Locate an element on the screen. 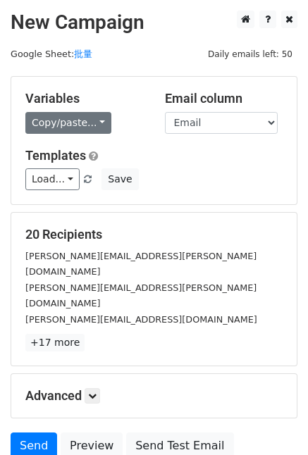 The image size is (308, 455). a: Daily emails left: 50 is located at coordinates (250, 54).